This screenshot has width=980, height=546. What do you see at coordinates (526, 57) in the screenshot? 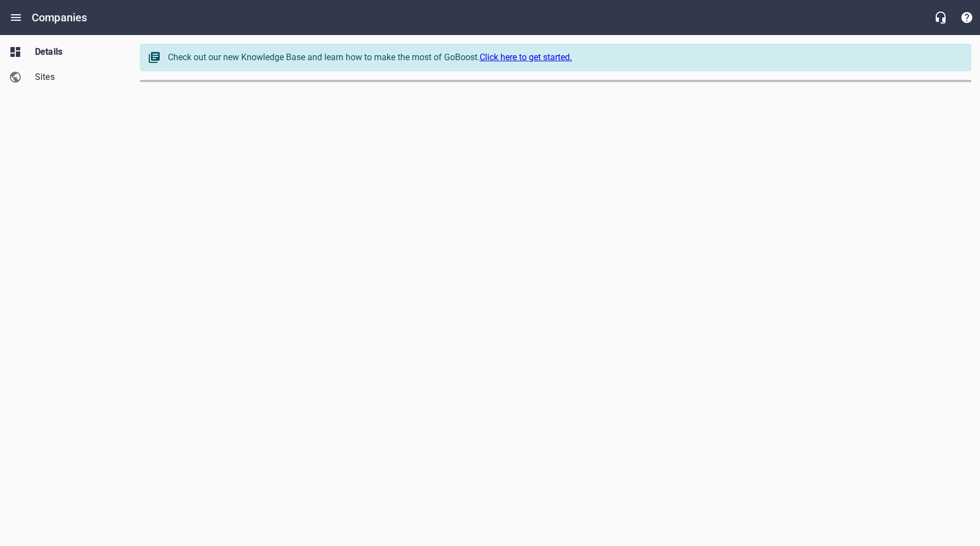
I see `a: Click here to get started.` at bounding box center [526, 57].